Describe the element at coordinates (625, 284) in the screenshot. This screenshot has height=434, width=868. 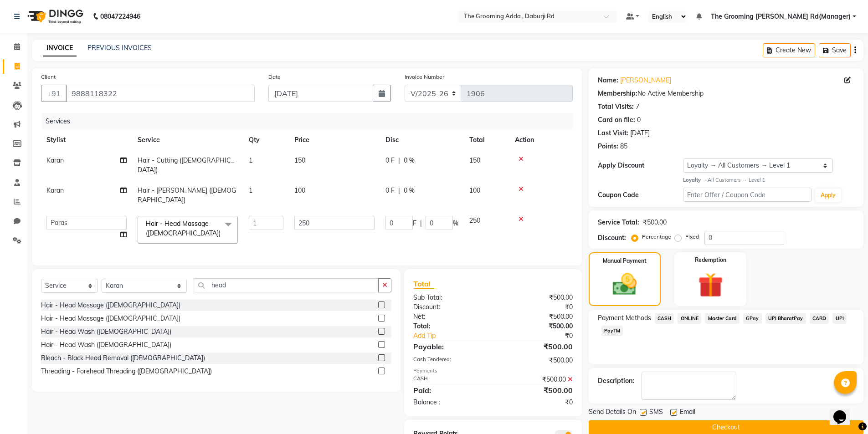
I see `img: _cash.svg` at that location.